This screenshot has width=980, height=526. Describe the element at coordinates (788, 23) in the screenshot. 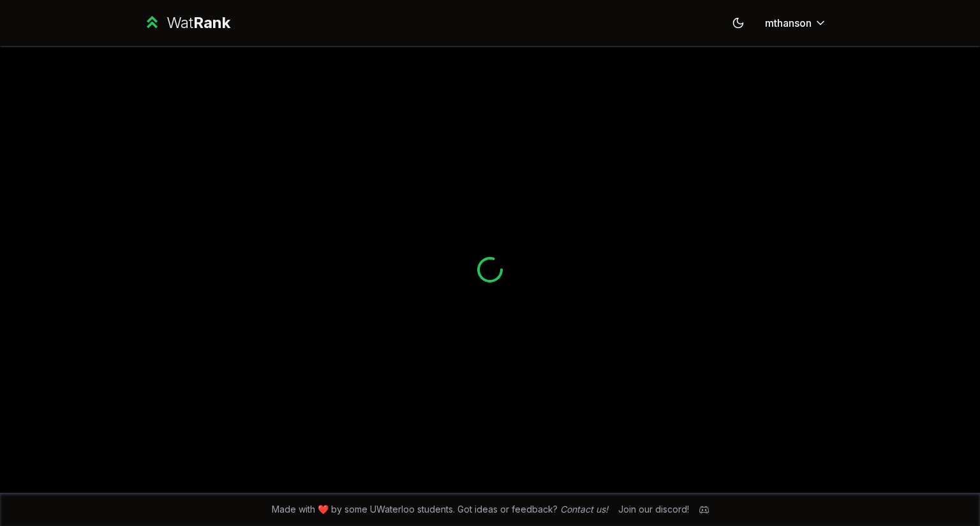

I see `span: mthanson` at that location.